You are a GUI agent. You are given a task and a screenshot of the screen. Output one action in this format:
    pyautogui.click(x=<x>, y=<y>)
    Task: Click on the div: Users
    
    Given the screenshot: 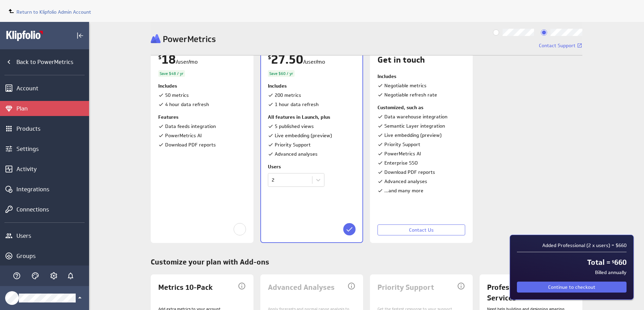 What is the action you would take?
    pyautogui.click(x=52, y=236)
    